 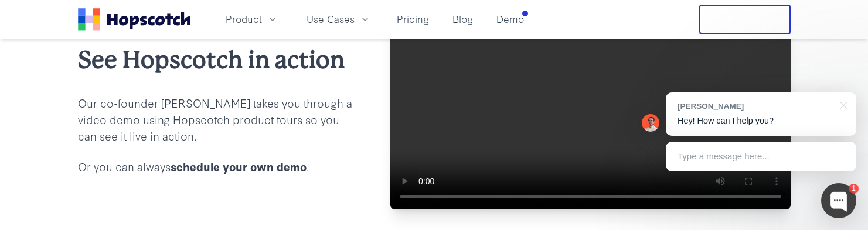 What do you see at coordinates (854, 188) in the screenshot?
I see `div: 1` at bounding box center [854, 188].